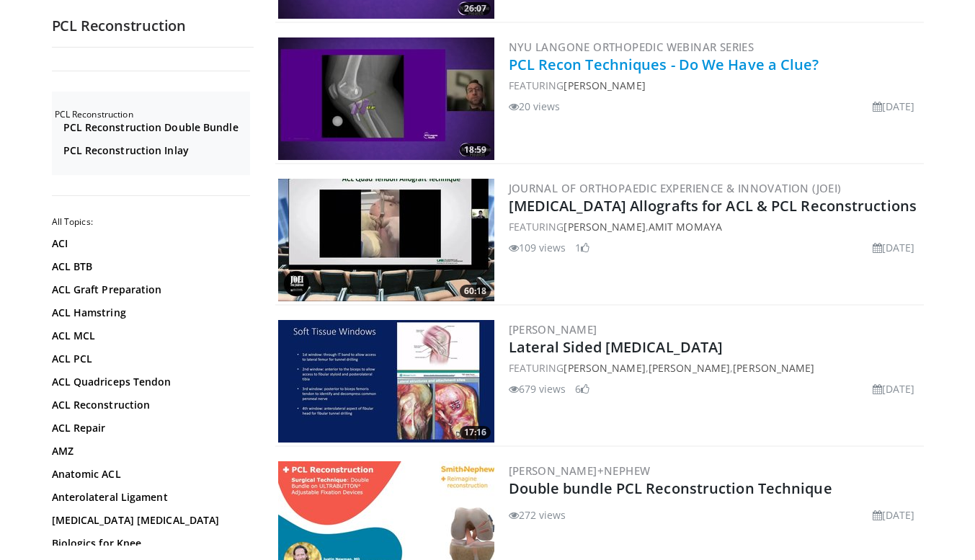  What do you see at coordinates (675, 188) in the screenshot?
I see `a: Journal of Orthopaedic Experience & Innovation (JOEI)` at bounding box center [675, 188].